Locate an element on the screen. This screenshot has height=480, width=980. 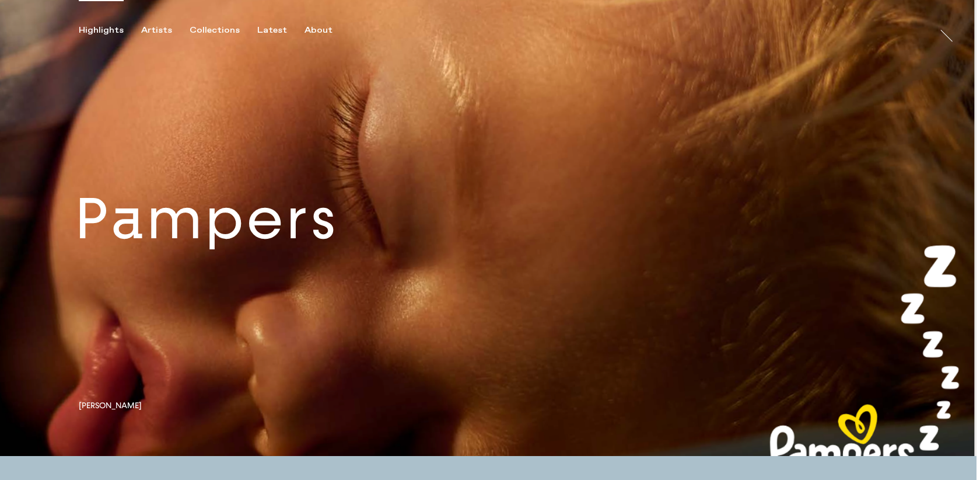
button: About is located at coordinates (327, 31).